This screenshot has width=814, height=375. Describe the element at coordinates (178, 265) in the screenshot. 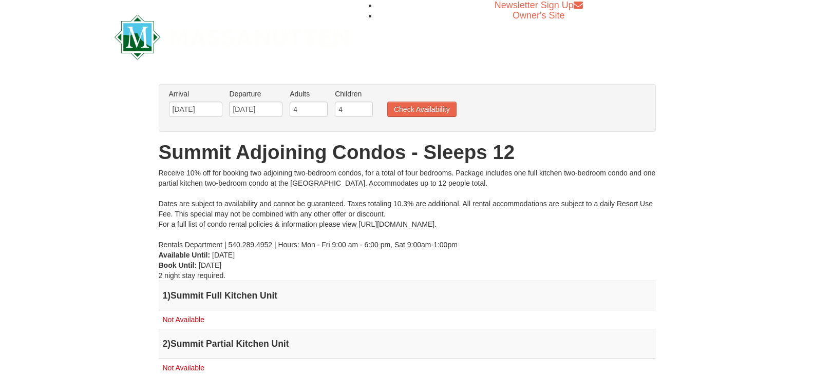

I see `strong: Book Until:` at that location.